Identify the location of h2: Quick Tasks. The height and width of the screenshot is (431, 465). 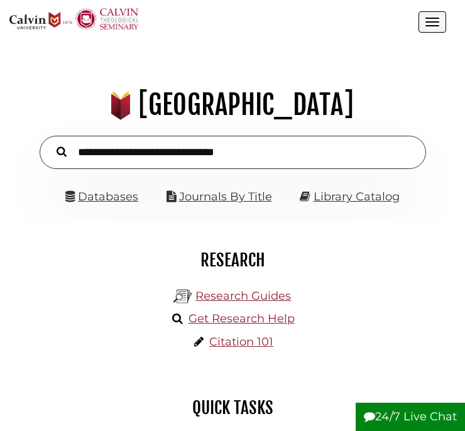
(232, 408).